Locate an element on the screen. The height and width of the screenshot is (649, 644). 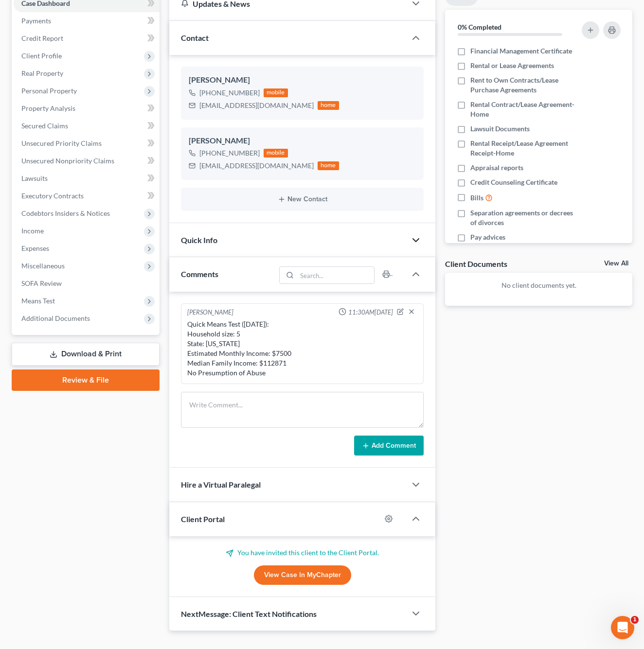
span: Real Property is located at coordinates (42, 73).